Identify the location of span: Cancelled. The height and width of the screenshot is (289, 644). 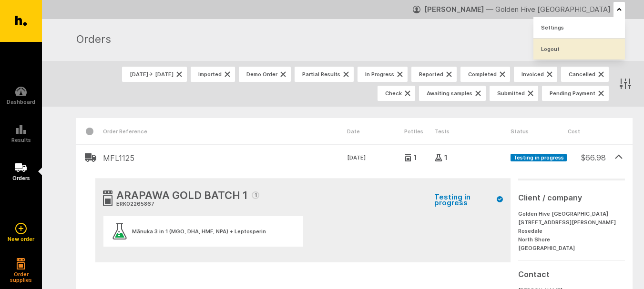
(582, 74).